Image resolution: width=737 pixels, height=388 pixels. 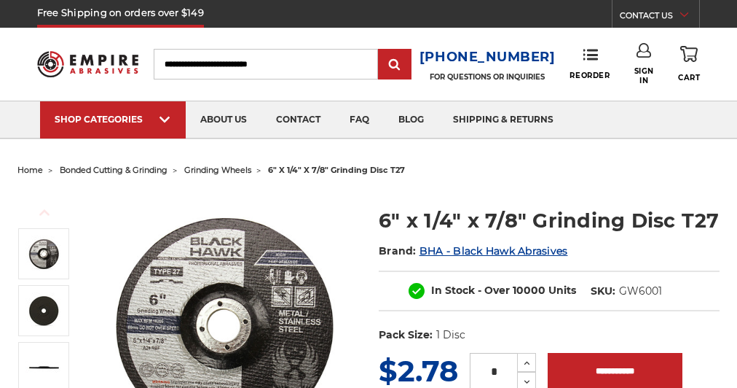 I want to click on dd: GW6001, so click(x=640, y=291).